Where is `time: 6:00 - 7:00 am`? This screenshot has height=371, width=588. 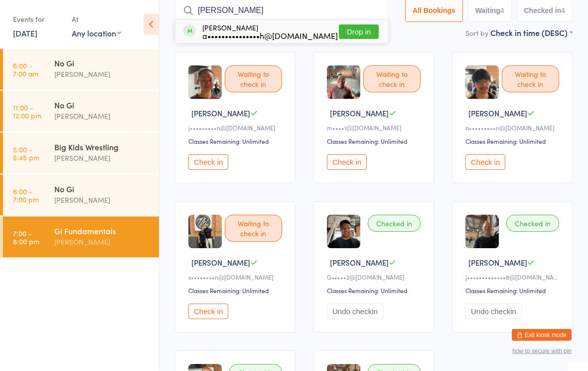 time: 6:00 - 7:00 am is located at coordinates (26, 70).